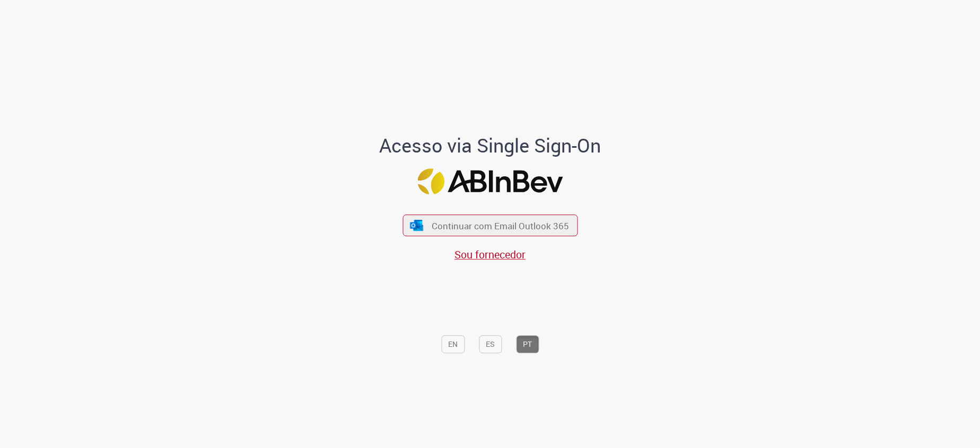 This screenshot has height=448, width=980. I want to click on button: PT, so click(527, 344).